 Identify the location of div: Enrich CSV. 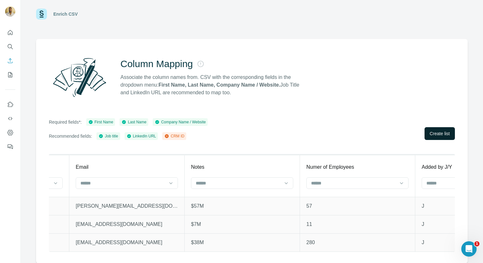
(65, 14).